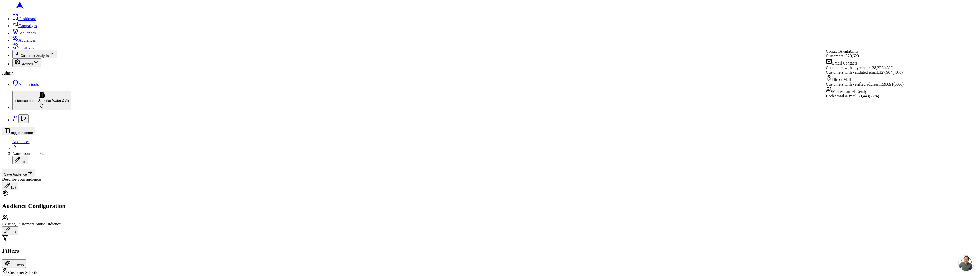 This screenshot has width=980, height=276. Describe the element at coordinates (967, 263) in the screenshot. I see `a: Open chat` at that location.